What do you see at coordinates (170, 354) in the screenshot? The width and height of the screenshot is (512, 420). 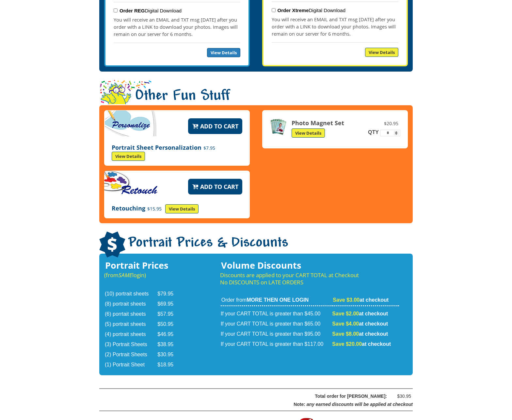 I see `td: $30.95` at bounding box center [170, 354].